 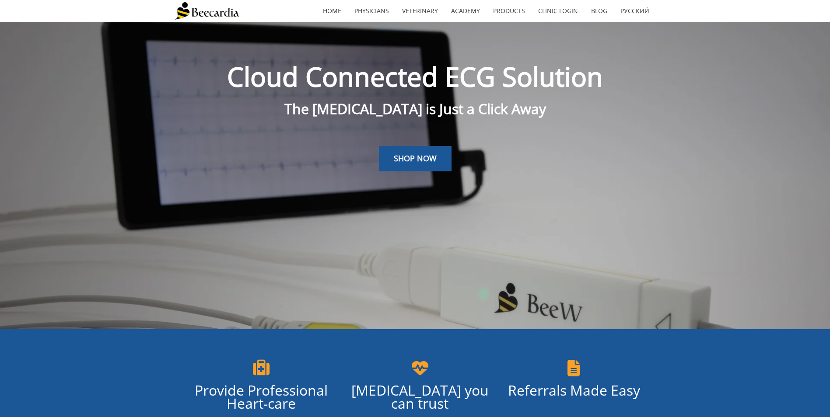 I want to click on a: Русский, so click(x=635, y=11).